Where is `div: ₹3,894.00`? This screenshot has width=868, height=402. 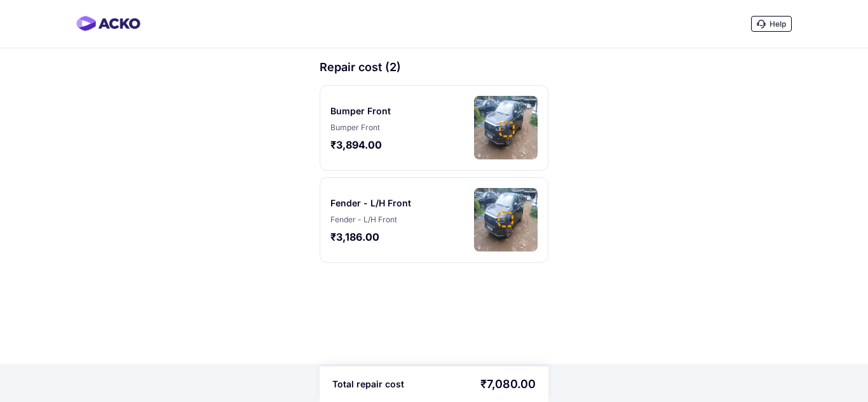
div: ₹3,894.00 is located at coordinates (362, 145).